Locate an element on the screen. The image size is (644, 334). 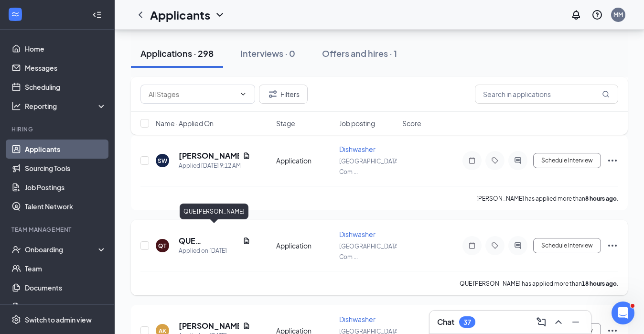
h1: Applicants is located at coordinates (180, 15).